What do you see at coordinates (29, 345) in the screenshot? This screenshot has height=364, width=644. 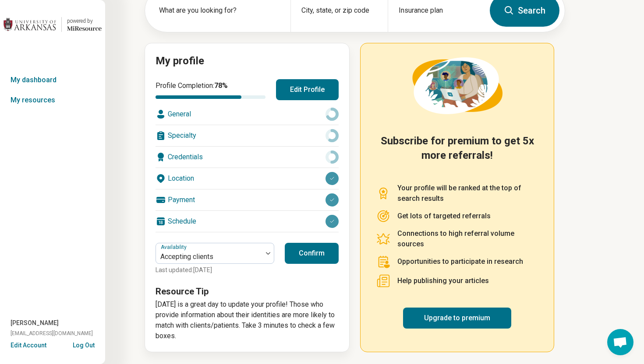 I see `button: Edit Account` at bounding box center [29, 345].